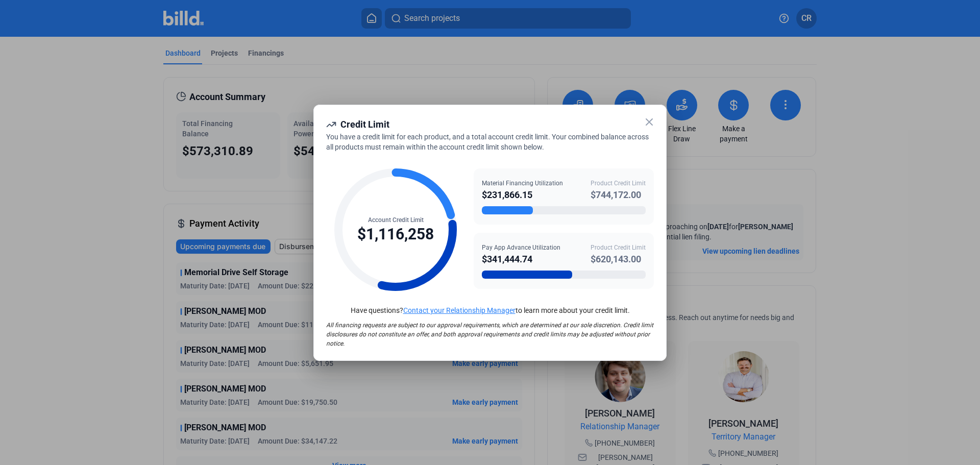  What do you see at coordinates (490, 311) in the screenshot?
I see `span: Have questions? to learn more about your credit limit.` at bounding box center [490, 311].